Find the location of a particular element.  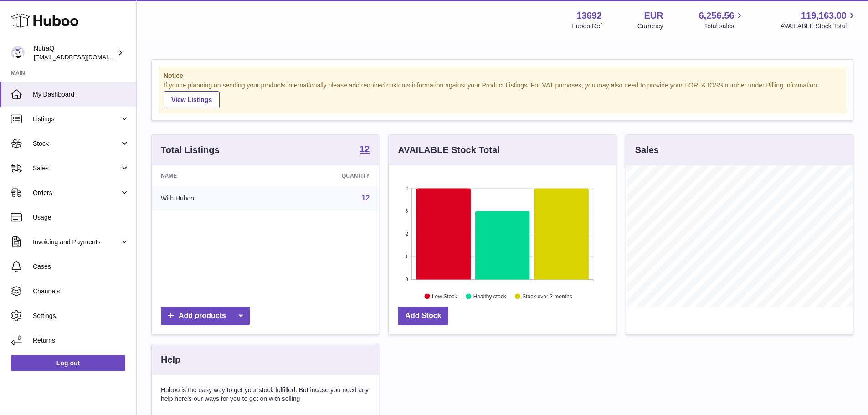

span: Stock is located at coordinates (76, 144).